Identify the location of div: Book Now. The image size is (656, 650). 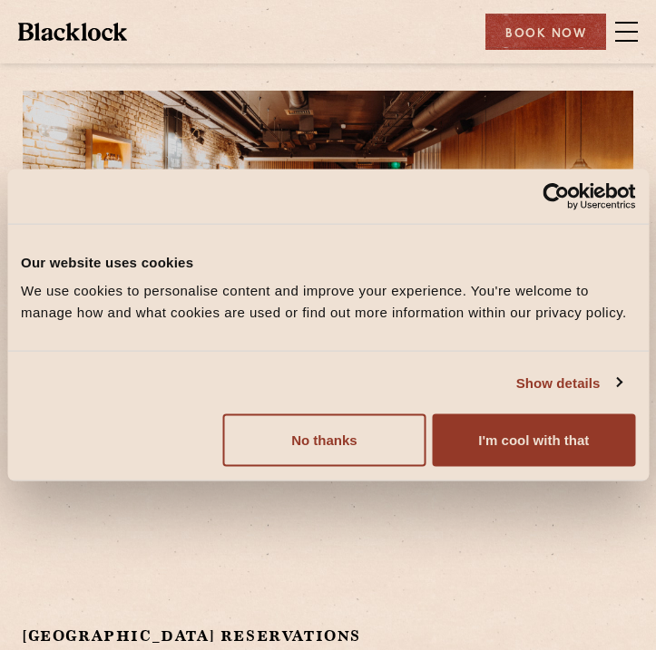
(545, 32).